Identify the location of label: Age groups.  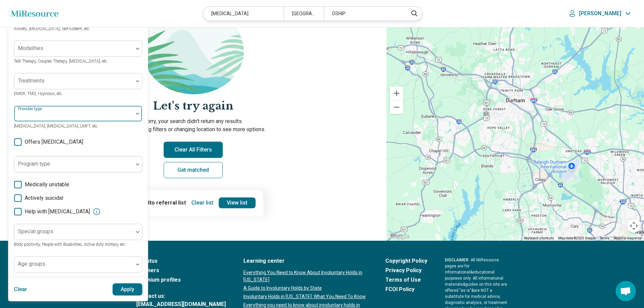
(32, 264).